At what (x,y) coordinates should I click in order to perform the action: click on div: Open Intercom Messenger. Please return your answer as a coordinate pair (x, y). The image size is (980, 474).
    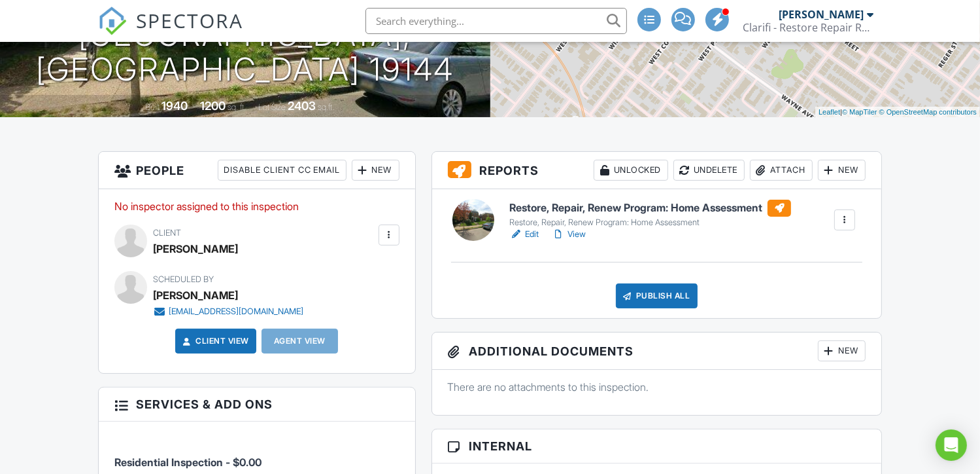
    Looking at the image, I should click on (951, 445).